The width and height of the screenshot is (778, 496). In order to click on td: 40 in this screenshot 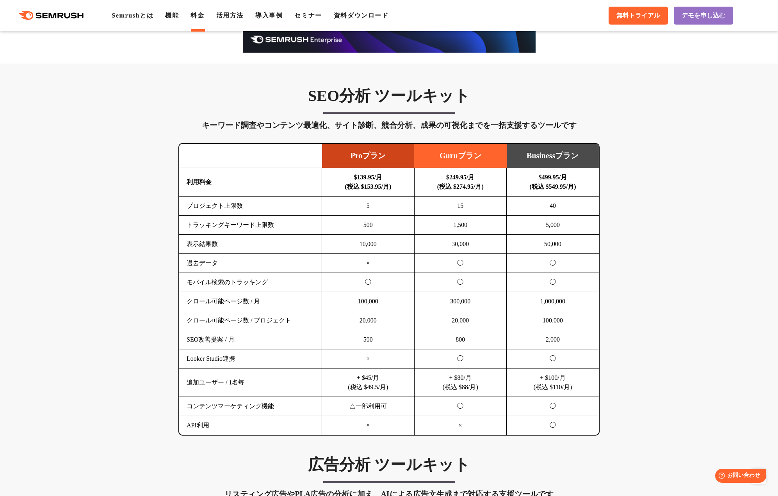, I will do `click(553, 206)`.